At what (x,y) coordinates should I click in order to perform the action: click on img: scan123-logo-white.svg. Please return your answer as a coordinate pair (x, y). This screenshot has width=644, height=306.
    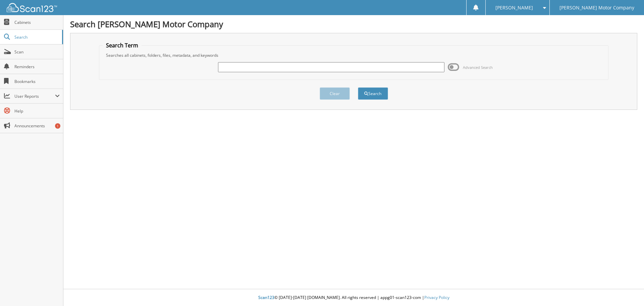
    Looking at the image, I should click on (32, 8).